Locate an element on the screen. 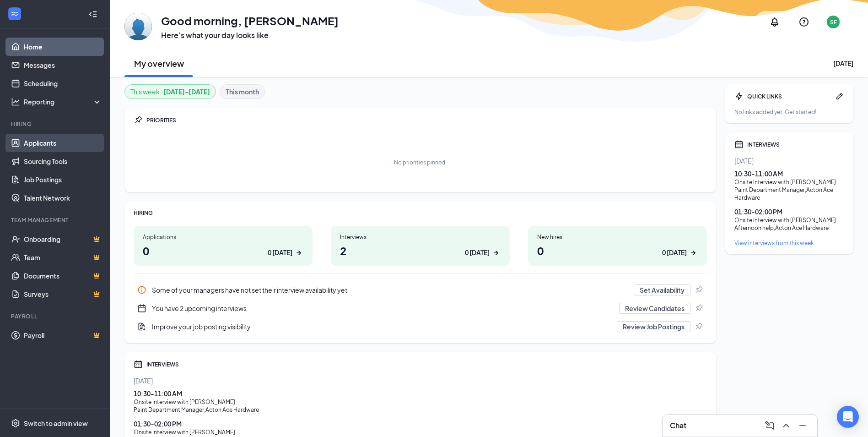  button: Review Candidates is located at coordinates (654, 308).